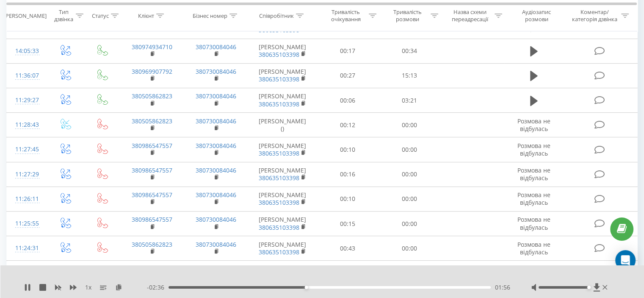 The width and height of the screenshot is (644, 298). Describe the element at coordinates (26, 124) in the screenshot. I see `div: 11:28:43` at that location.